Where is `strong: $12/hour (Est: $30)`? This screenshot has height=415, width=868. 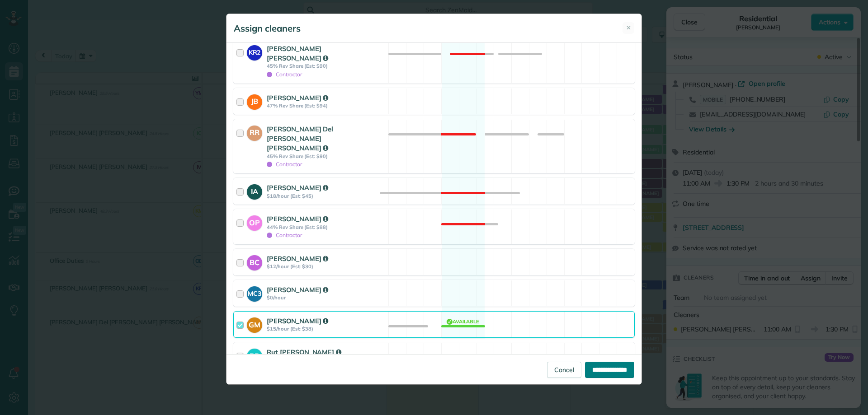
strong: $12/hour (Est: $30) is located at coordinates (317, 267).